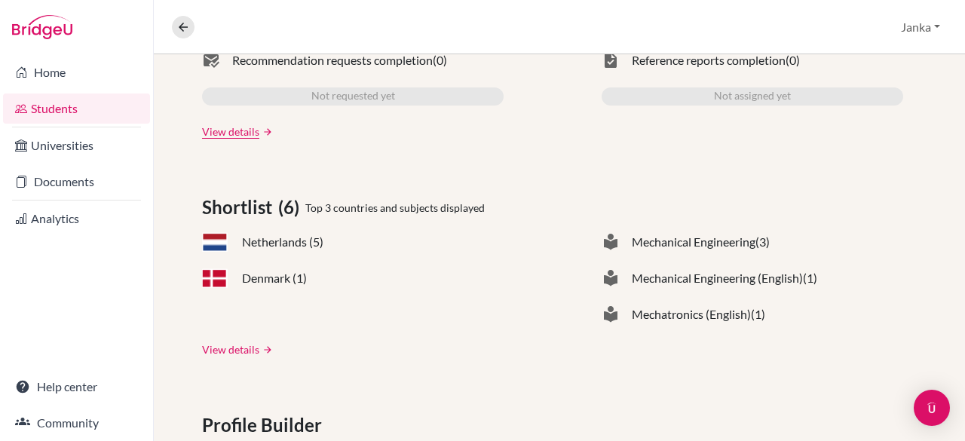  I want to click on div: Open Intercom Messenger, so click(931, 408).